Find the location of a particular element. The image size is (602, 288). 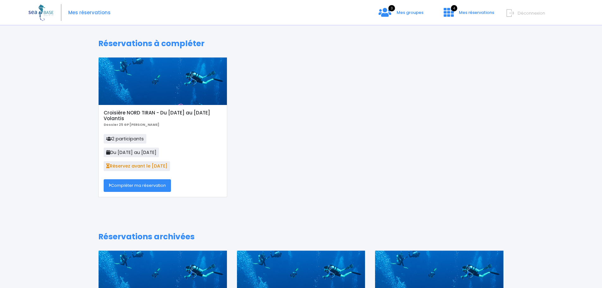

a: 3 Mes groupes is located at coordinates (401, 15).